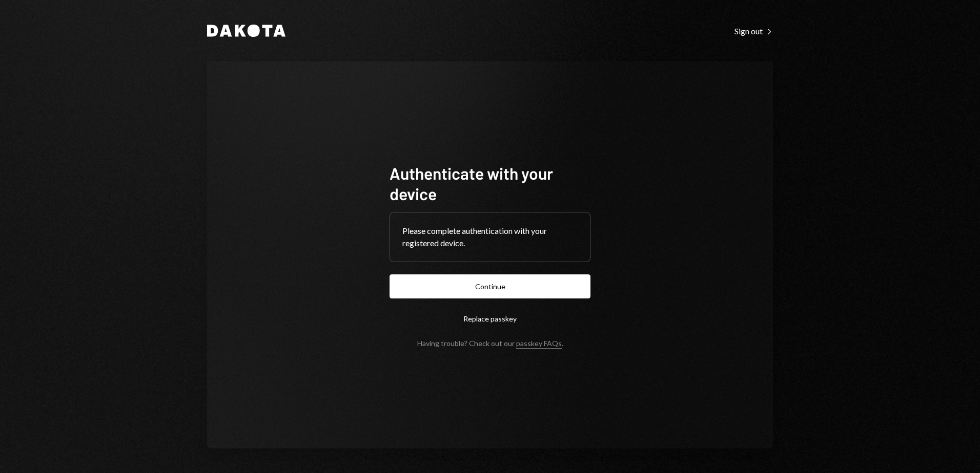  What do you see at coordinates (490, 286) in the screenshot?
I see `button: Continue` at bounding box center [490, 286].